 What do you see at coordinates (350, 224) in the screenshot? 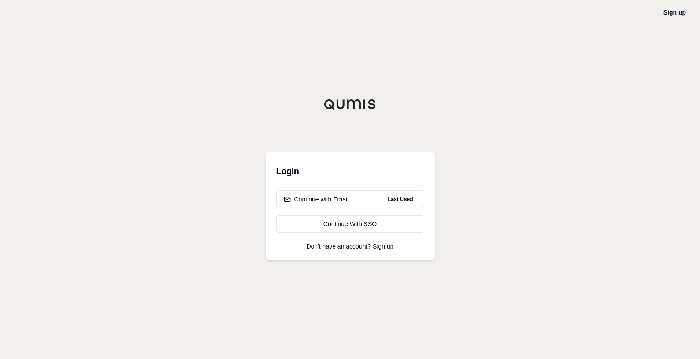
I see `div: Continue With SSO` at bounding box center [350, 224].